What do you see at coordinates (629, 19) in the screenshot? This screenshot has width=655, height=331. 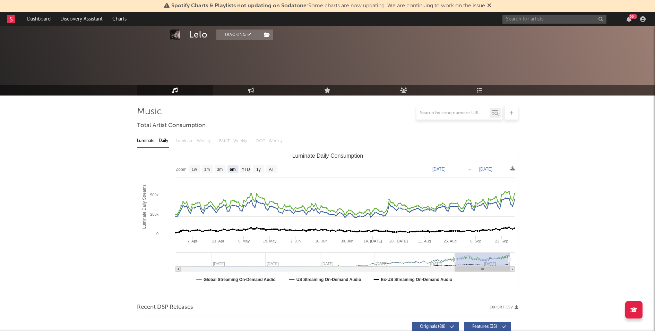 I see `button: 99+` at bounding box center [629, 19].